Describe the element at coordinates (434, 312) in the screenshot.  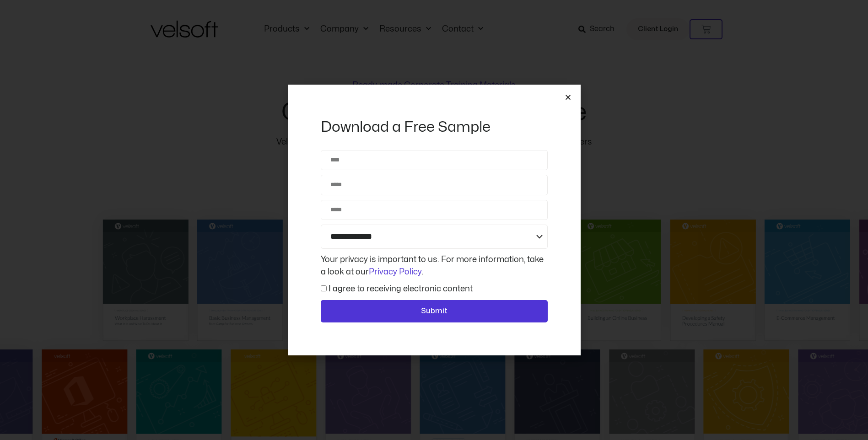
I see `button: Submit` at that location.